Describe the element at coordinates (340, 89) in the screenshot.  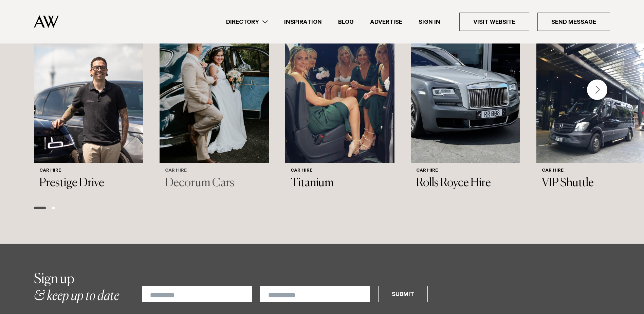
I see `img: Auckland Weddings Car Hire | Titanium` at that location.